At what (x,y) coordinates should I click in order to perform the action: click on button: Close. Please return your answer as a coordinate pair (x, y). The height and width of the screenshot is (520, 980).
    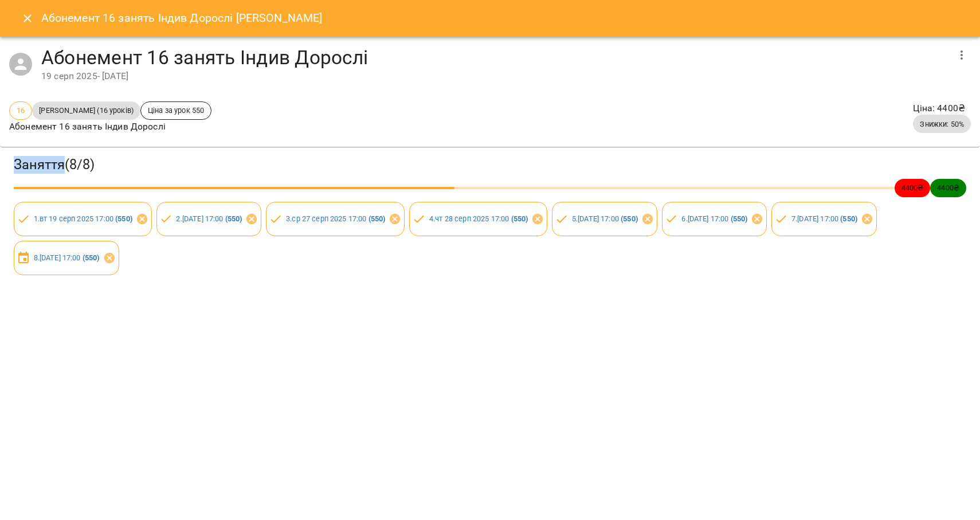
    Looking at the image, I should click on (28, 18).